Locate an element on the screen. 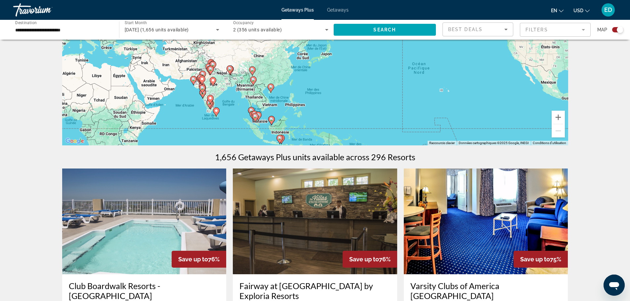 The image size is (630, 301). span: Getaways is located at coordinates (338, 10).